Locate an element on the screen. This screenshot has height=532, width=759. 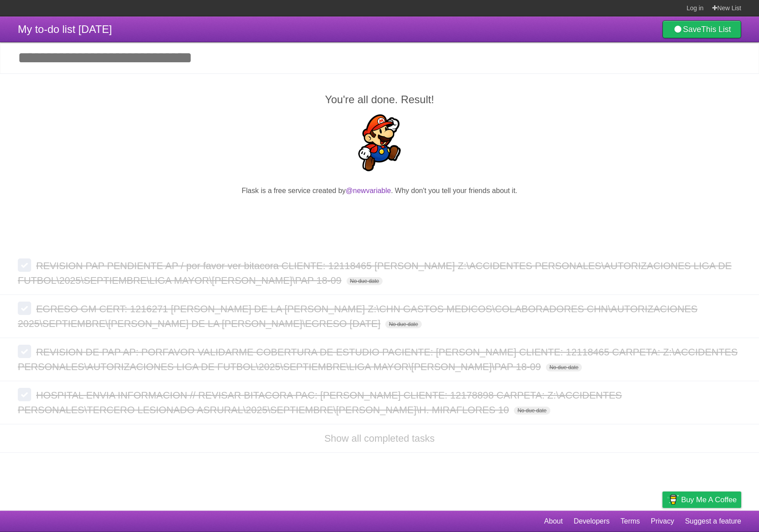
p: Flask is a free service created by . Why don't you tell your friends about it. is located at coordinates (379, 191).